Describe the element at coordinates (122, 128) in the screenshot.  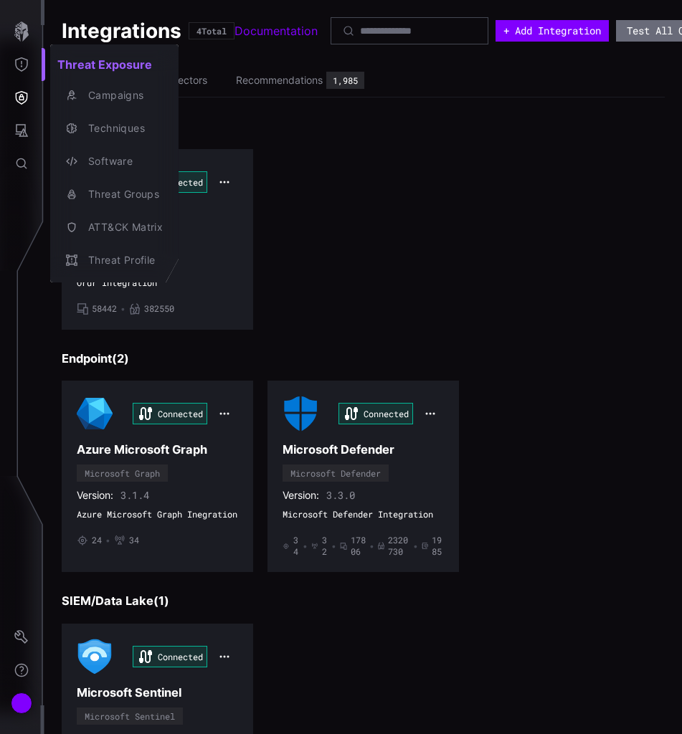
I see `div: Techniques` at that location.